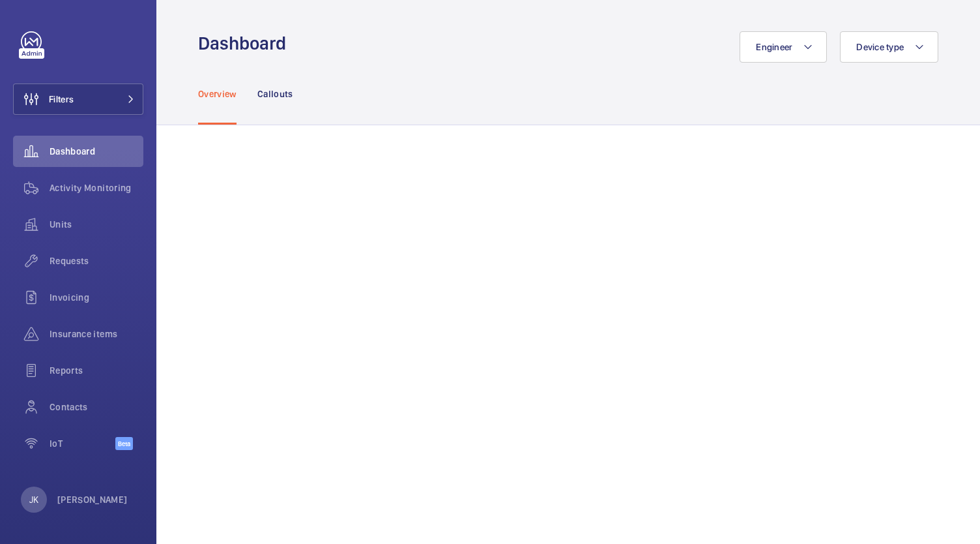  Describe the element at coordinates (97, 334) in the screenshot. I see `span: Insurance items` at that location.